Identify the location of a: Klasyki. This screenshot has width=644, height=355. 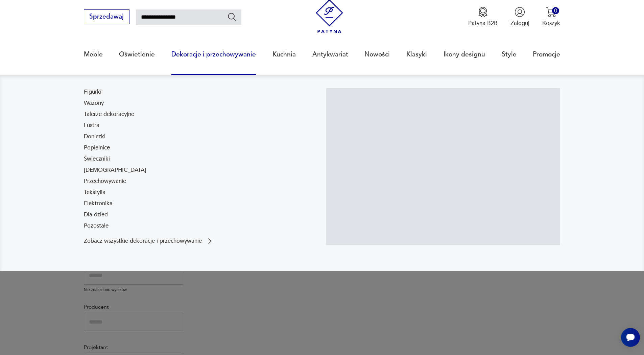
(417, 54).